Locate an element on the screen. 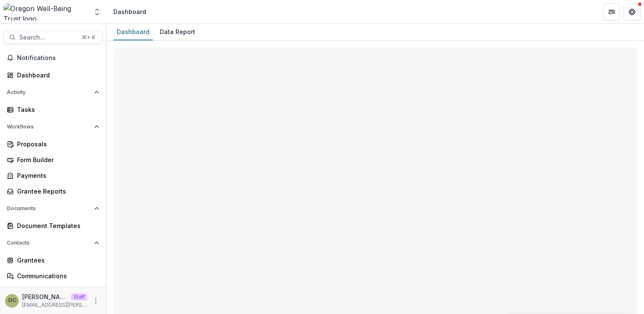 Image resolution: width=644 pixels, height=314 pixels. button: Open Contacts is located at coordinates (53, 243).